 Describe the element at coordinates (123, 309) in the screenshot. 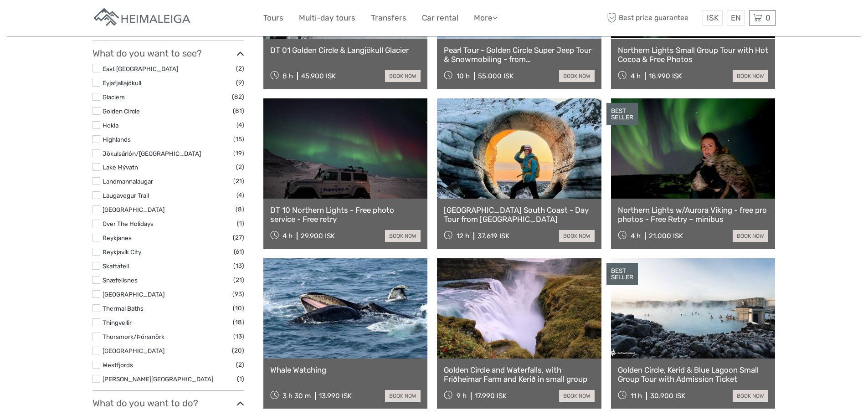

I see `a: Thermal Baths` at that location.